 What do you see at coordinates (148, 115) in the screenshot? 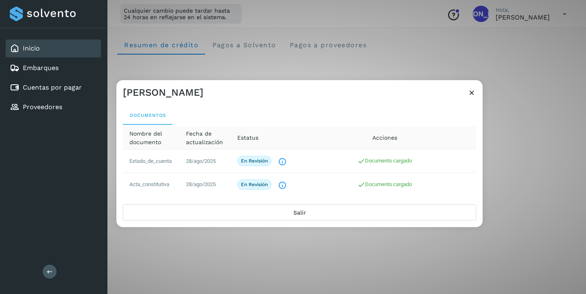
I see `span: Documentos` at bounding box center [148, 115].